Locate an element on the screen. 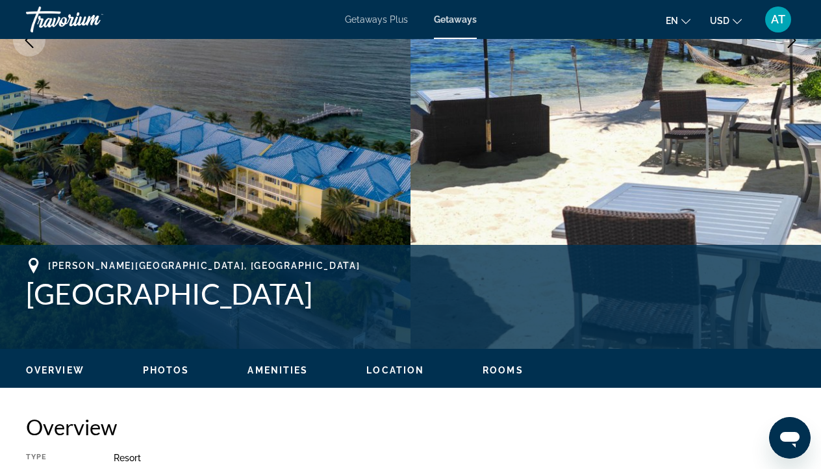 The height and width of the screenshot is (469, 821). span: AT is located at coordinates (778, 19).